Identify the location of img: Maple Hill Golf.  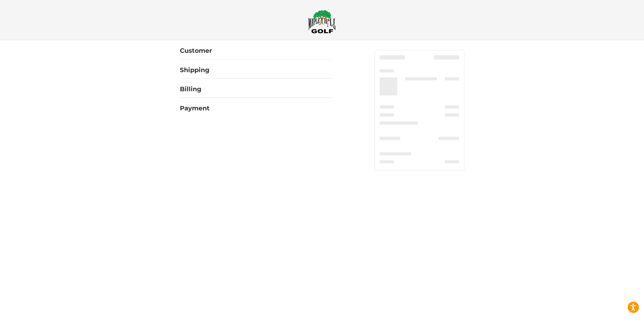
(322, 22).